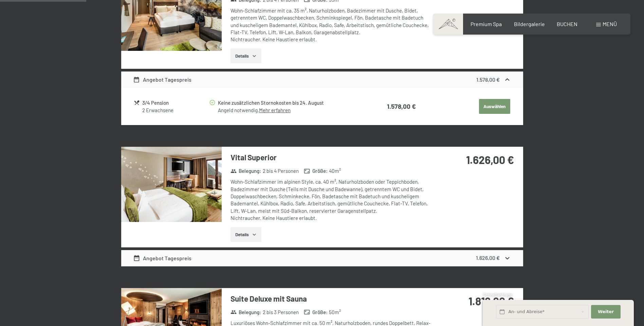 The width and height of the screenshot is (644, 326). What do you see at coordinates (331, 200) in the screenshot?
I see `div: Wohn-Schlafzimmer im alpinen Style, ca. 40 m², Naturholzboden oder Teppichboden, Badezimmer mit D...` at bounding box center [331, 200].